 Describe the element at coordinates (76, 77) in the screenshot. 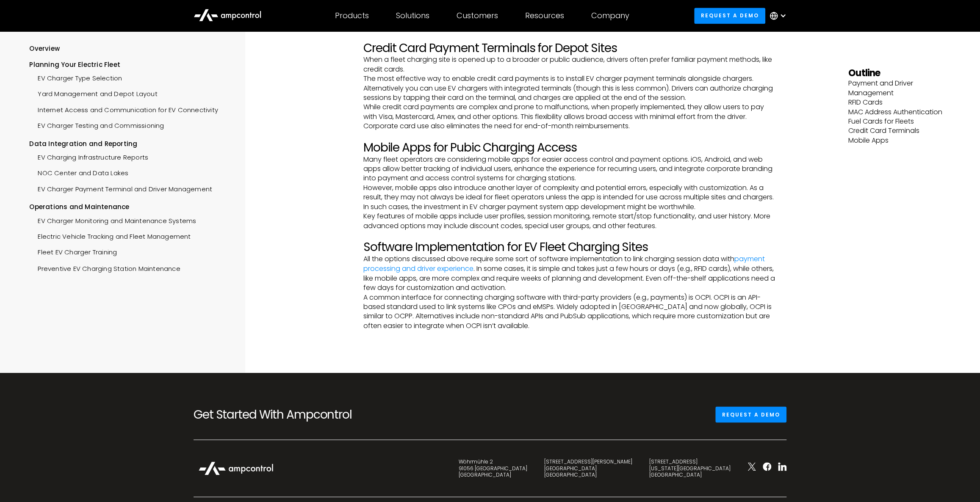

I see `div: EV Charger Type Selection` at that location.